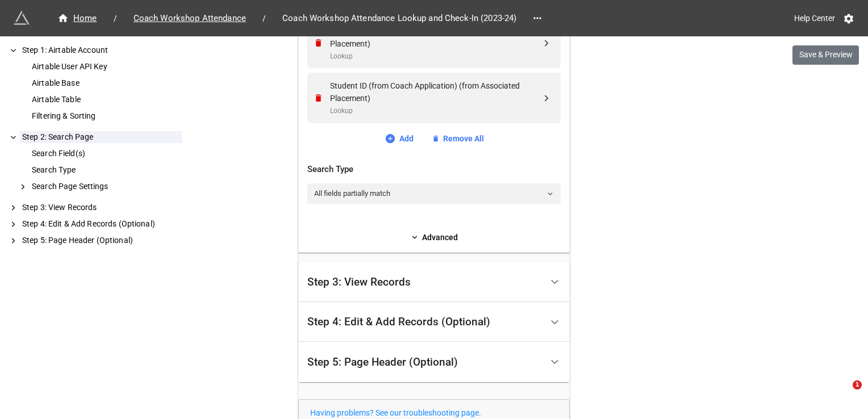  I want to click on div: Search Field(s), so click(106, 153).